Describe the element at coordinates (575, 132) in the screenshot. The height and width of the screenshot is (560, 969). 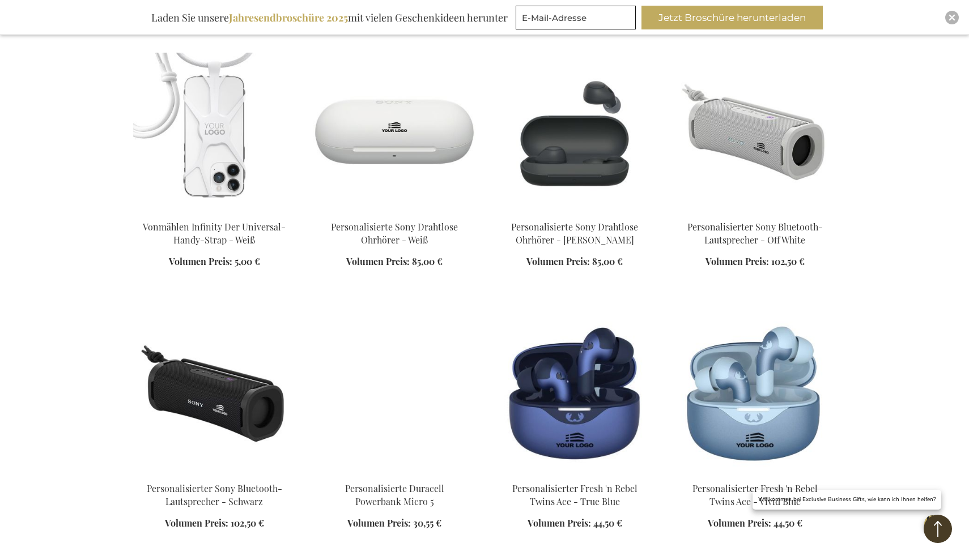
I see `img: Personalisierte Sony Drahtlose Ohrhörer - Schwarz` at that location.